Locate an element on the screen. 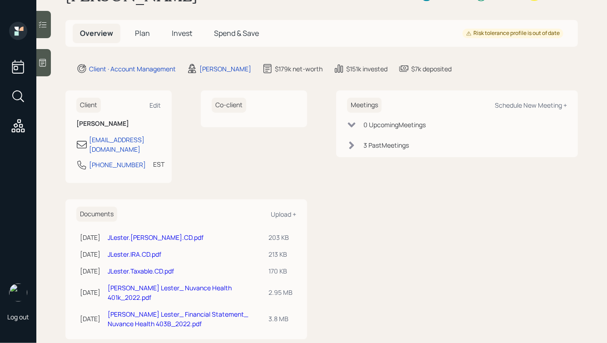  div: 203 KB is located at coordinates (280, 237).